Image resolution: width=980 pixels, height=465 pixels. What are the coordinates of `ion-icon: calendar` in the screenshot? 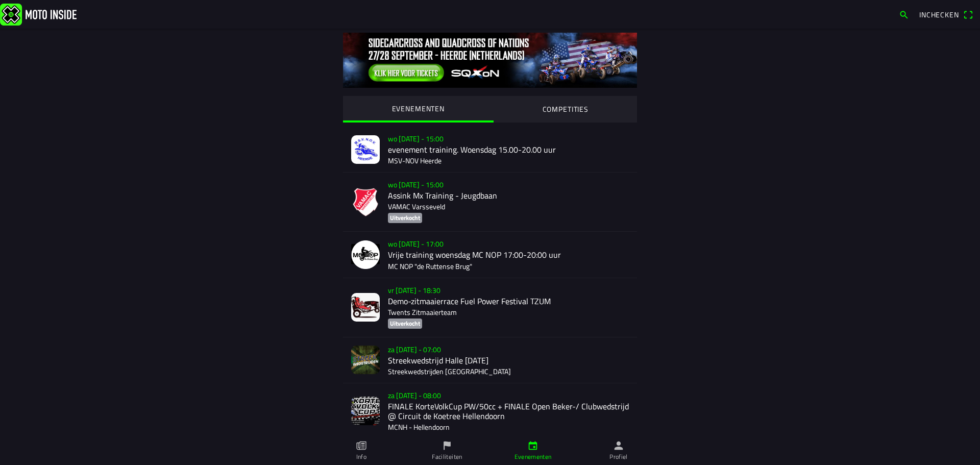 It's located at (533, 445).